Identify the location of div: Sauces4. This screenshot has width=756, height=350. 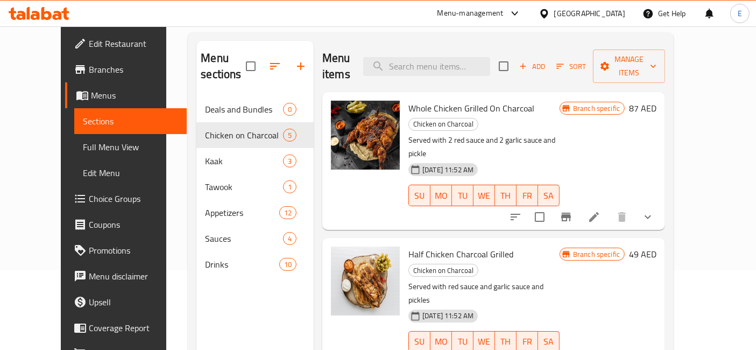
(255, 238).